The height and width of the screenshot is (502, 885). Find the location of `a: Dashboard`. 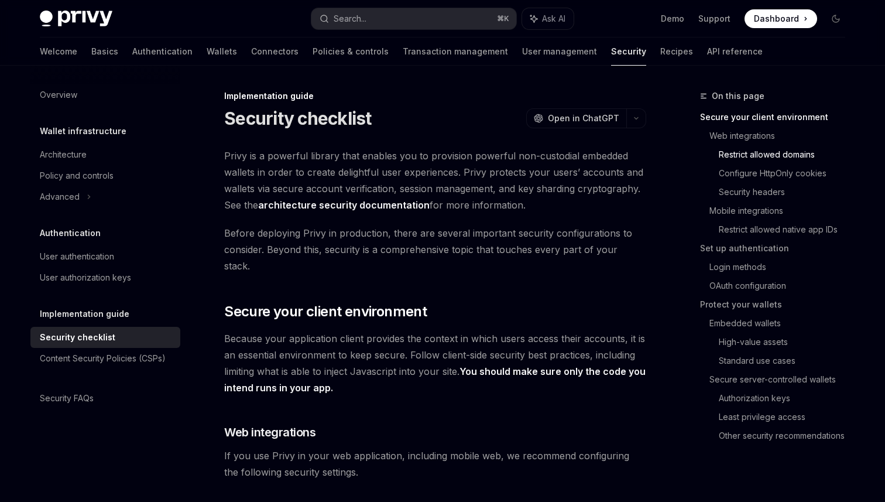

a: Dashboard is located at coordinates (781, 19).